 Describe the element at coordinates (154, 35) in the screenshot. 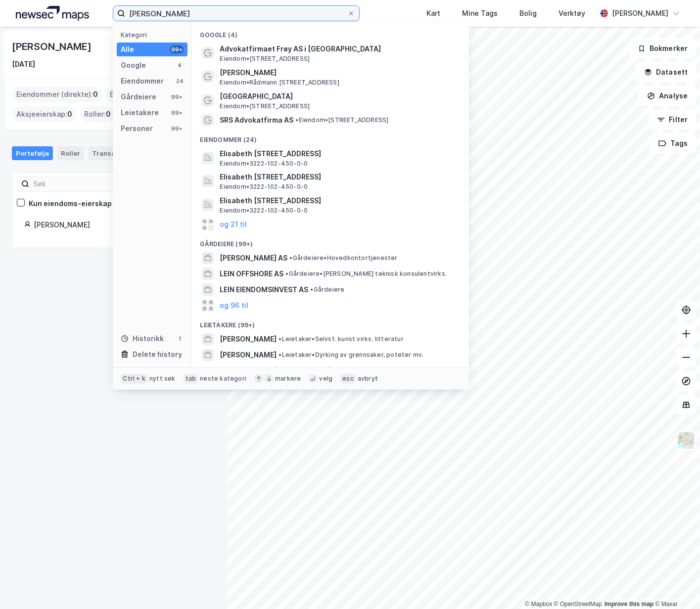

I see `div: Kategori` at that location.